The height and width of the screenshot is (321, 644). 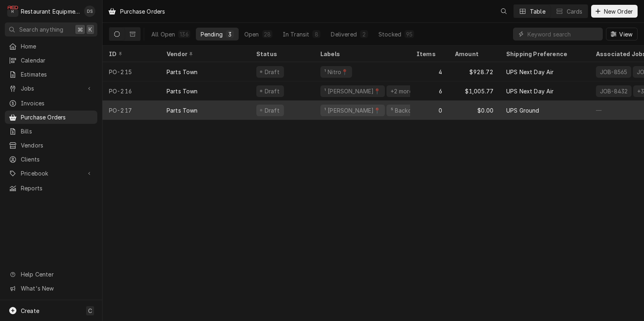 What do you see at coordinates (364, 34) in the screenshot?
I see `div: 2` at bounding box center [364, 34].